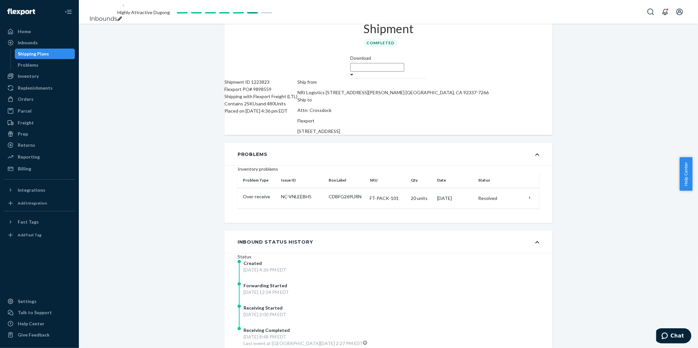 The width and height of the screenshot is (698, 348). Describe the element at coordinates (665, 12) in the screenshot. I see `button: Open notifications` at that location.